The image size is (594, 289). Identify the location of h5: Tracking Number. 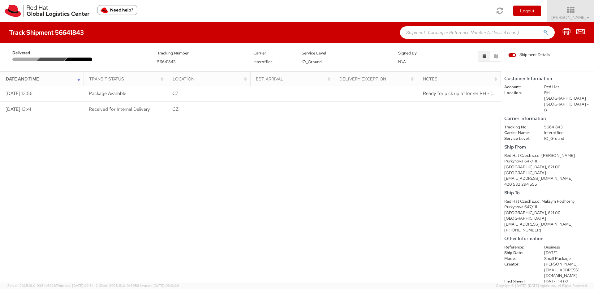
(201, 53).